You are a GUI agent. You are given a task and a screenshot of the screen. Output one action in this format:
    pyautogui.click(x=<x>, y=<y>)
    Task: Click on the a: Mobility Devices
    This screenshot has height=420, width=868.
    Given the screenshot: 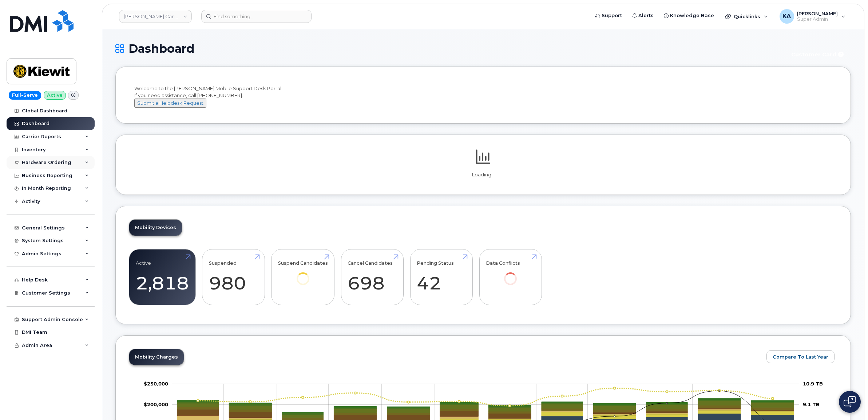 What is the action you would take?
    pyautogui.click(x=155, y=228)
    